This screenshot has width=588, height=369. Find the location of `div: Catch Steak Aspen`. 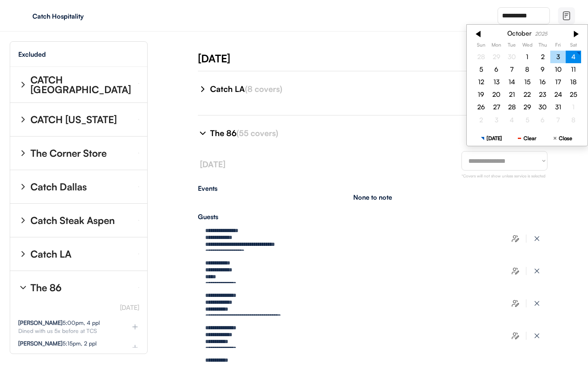

div: Catch Steak Aspen is located at coordinates (73, 220).